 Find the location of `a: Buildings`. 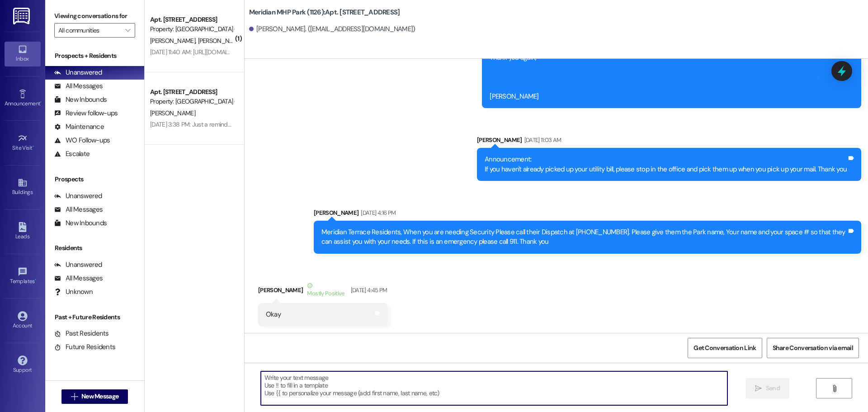

a: Buildings is located at coordinates (22, 187).